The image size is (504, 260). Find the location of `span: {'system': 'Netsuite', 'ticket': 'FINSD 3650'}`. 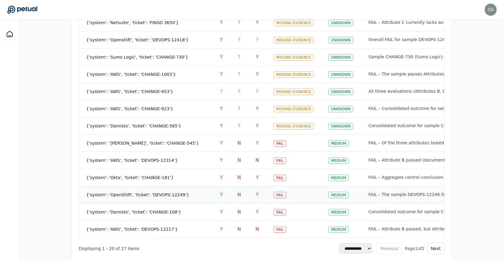

span: {'system': 'Netsuite', 'ticket': 'FINSD 3650'} is located at coordinates (132, 23).